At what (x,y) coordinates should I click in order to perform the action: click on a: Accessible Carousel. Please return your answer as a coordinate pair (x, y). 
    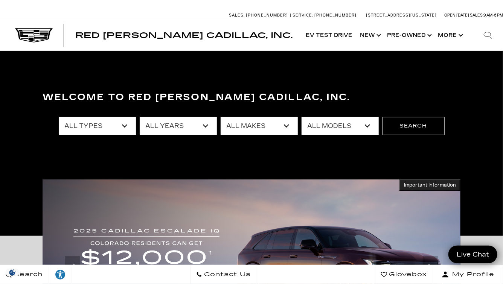
    Looking at the image, I should click on (48, 123).